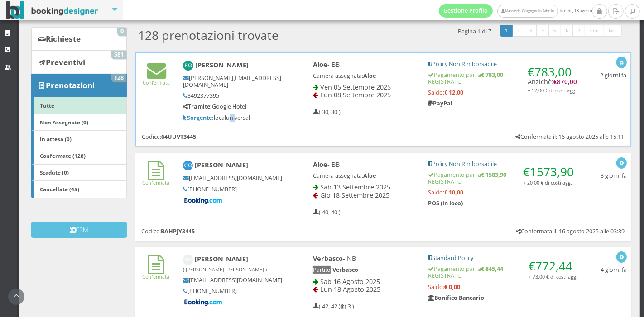 The image size is (644, 317). I want to click on b: Cancellate (45), so click(59, 189).